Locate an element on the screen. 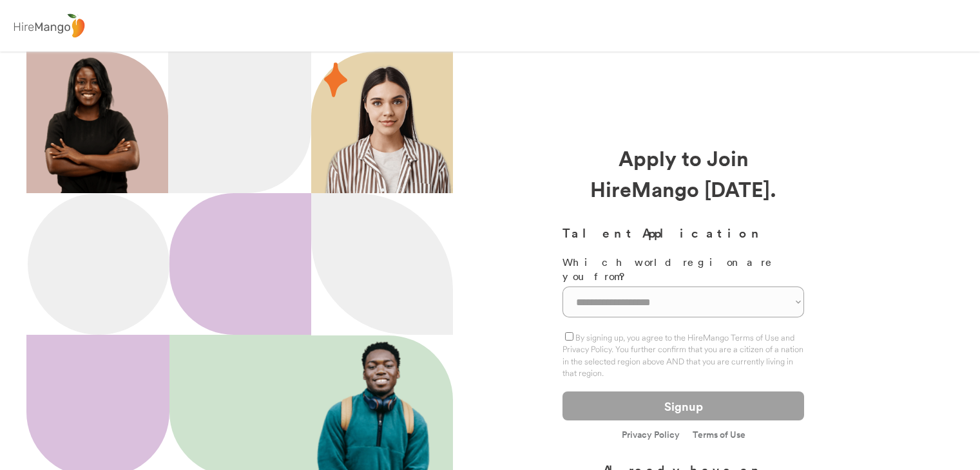 The height and width of the screenshot is (470, 980). img: Ellipse%2012 is located at coordinates (99, 264).